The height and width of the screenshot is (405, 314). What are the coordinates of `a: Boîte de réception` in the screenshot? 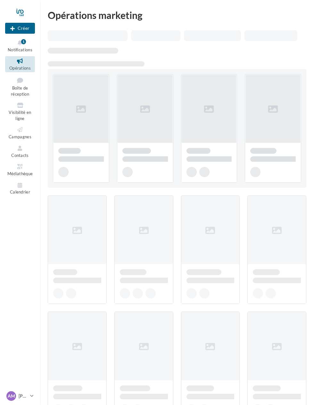 It's located at (20, 86).